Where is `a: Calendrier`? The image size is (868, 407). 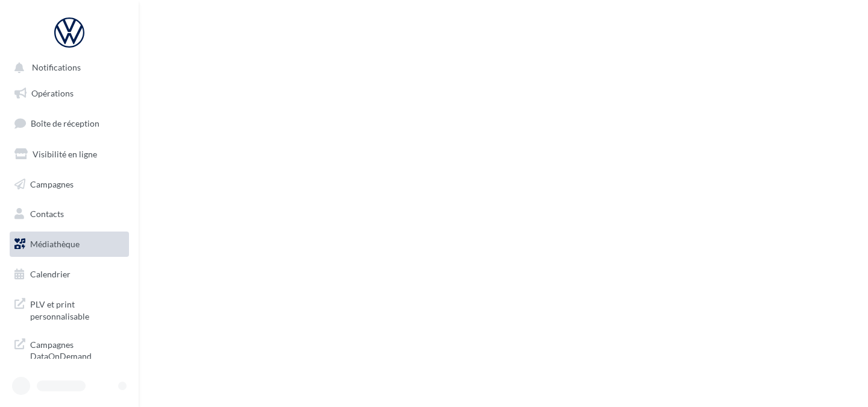 a: Calendrier is located at coordinates (70, 274).